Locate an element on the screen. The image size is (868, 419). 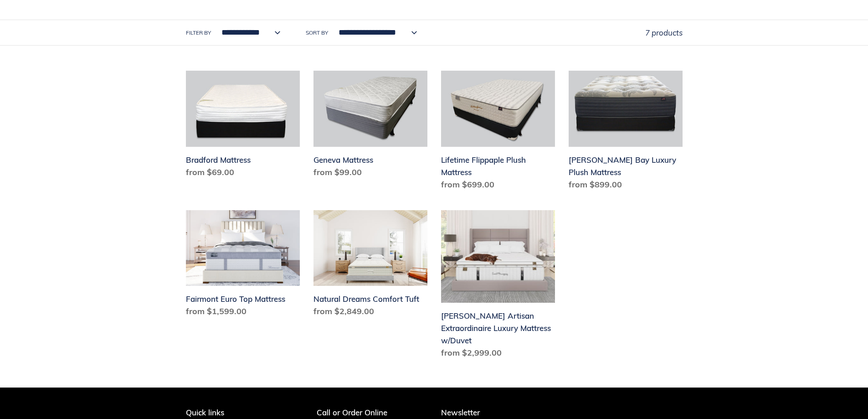
a: Lifetime Flippaple Plush Mattress is located at coordinates (498, 132).